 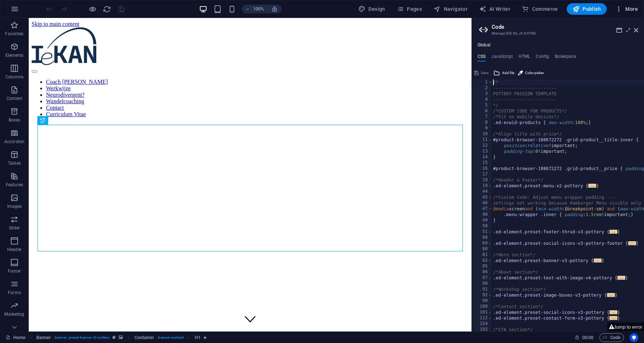 What do you see at coordinates (14, 34) in the screenshot?
I see `p: Favorites` at bounding box center [14, 34].